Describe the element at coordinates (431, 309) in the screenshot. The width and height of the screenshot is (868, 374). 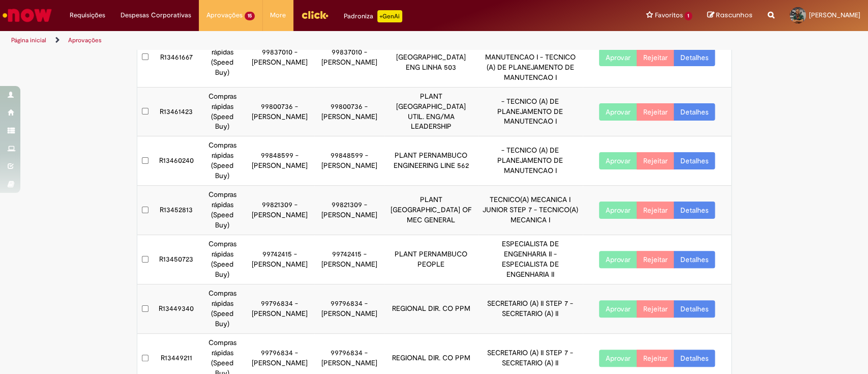
I see `td: REGIONAL DIR. CO PPM` at that location.